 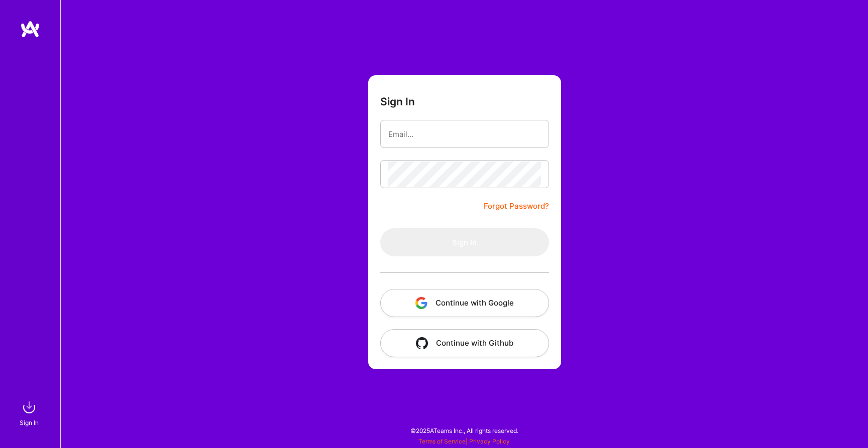 I want to click on button: Continue with Github, so click(x=465, y=343).